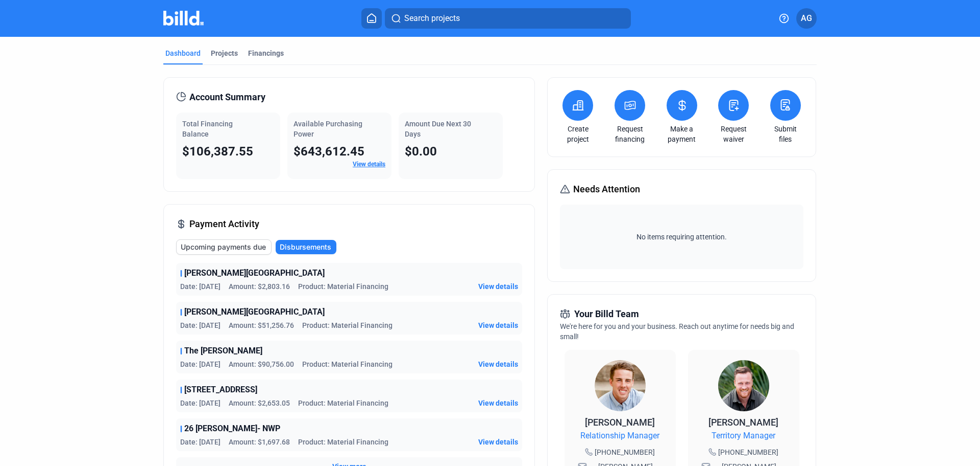 This screenshot has width=980, height=466. I want to click on span: Available Purchasing Power, so click(328, 129).